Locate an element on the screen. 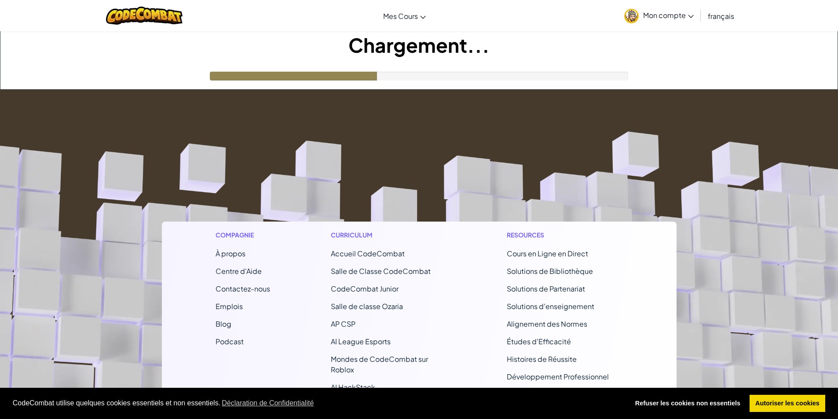 Image resolution: width=838 pixels, height=419 pixels. a: Emplois is located at coordinates (229, 306).